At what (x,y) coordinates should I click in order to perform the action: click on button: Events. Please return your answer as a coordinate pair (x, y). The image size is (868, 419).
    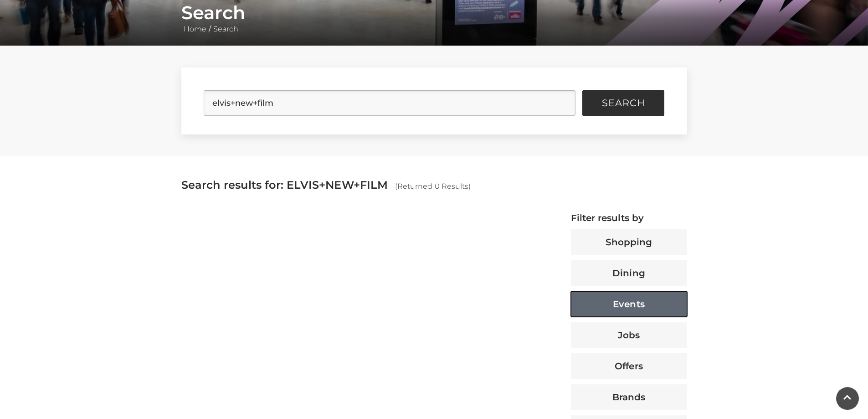
    Looking at the image, I should click on (629, 304).